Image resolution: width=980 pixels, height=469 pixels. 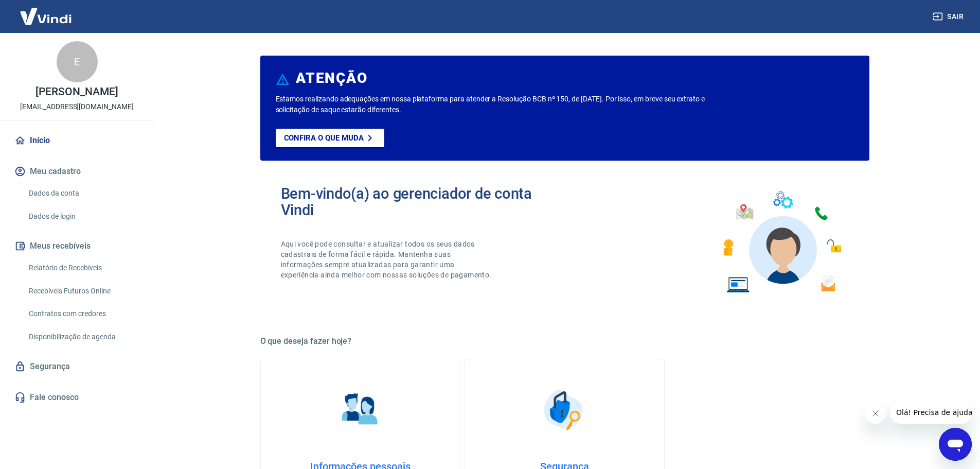 What do you see at coordinates (83, 291) in the screenshot?
I see `a: Recebíveis Futuros Online` at bounding box center [83, 291].